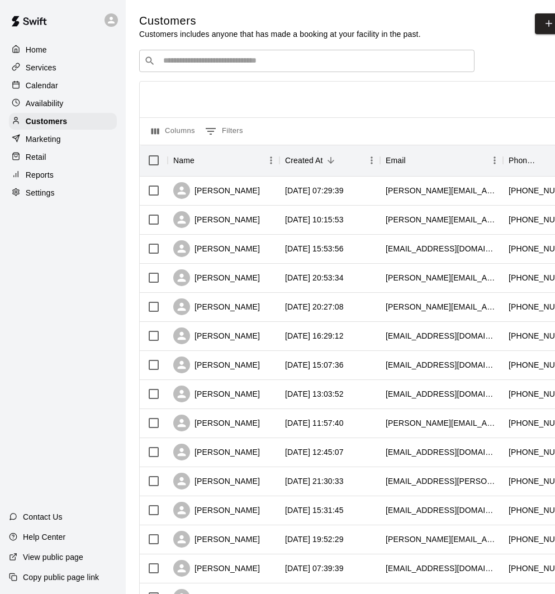  Describe the element at coordinates (63, 50) in the screenshot. I see `div: Home` at that location.